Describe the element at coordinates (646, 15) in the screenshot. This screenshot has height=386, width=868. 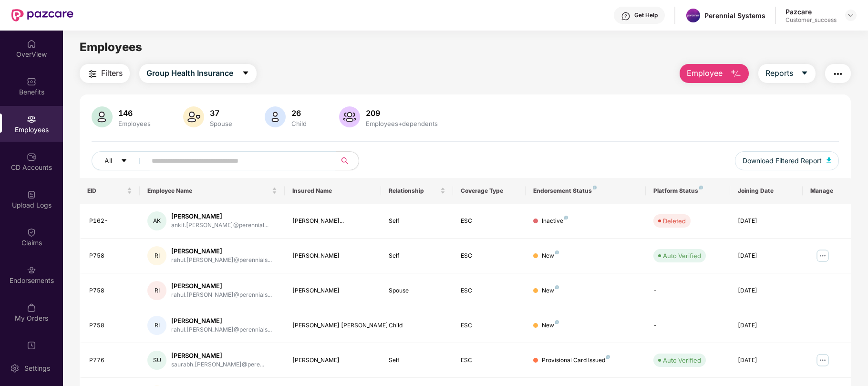
I see `div: Get Help` at that location.